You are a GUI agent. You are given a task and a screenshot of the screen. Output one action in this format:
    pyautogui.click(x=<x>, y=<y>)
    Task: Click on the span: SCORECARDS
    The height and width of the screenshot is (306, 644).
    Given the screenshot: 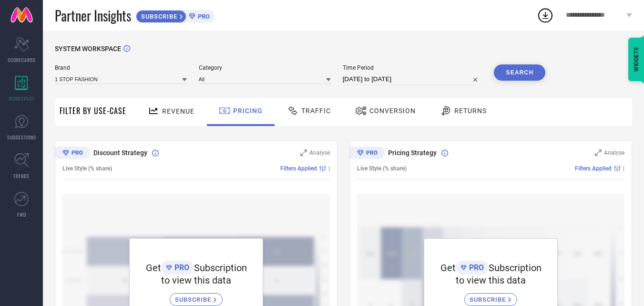 What is the action you would take?
    pyautogui.click(x=21, y=59)
    